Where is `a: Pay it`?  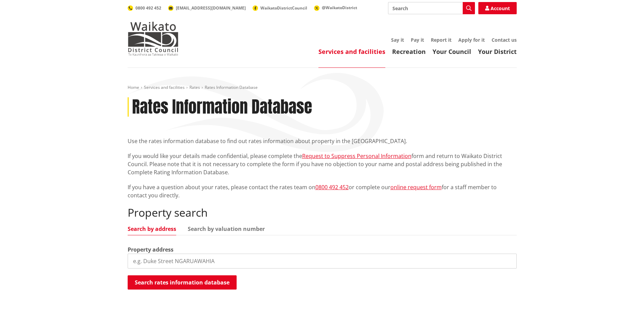 a: Pay it is located at coordinates (417, 40).